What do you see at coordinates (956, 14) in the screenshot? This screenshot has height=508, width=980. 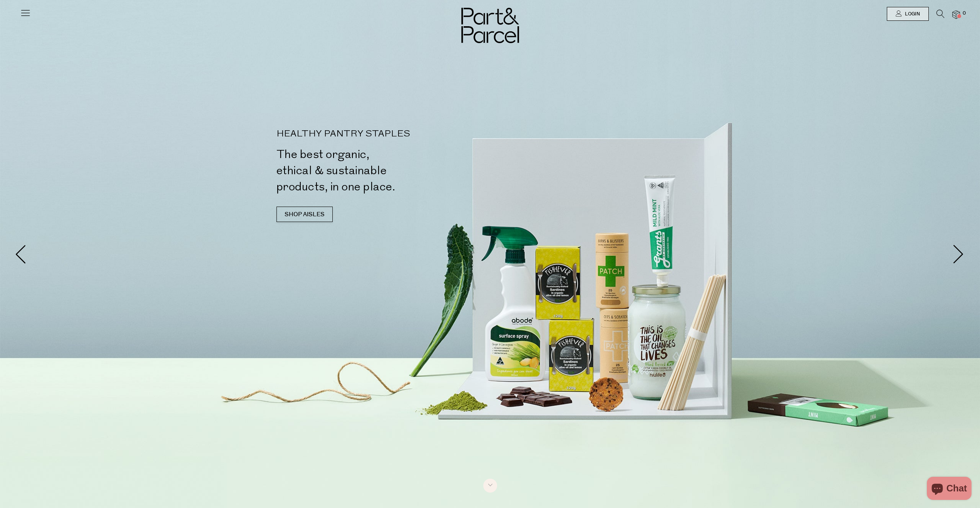 I see `a: 0` at bounding box center [956, 14].